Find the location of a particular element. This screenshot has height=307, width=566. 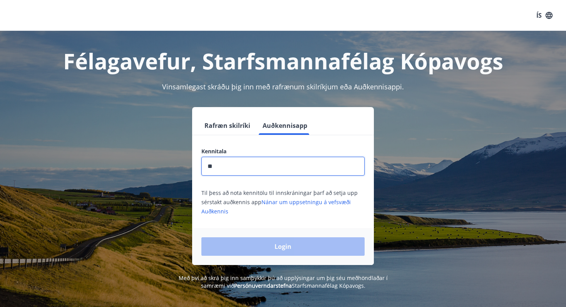

a: Persónuverndarstefna is located at coordinates (263, 285).